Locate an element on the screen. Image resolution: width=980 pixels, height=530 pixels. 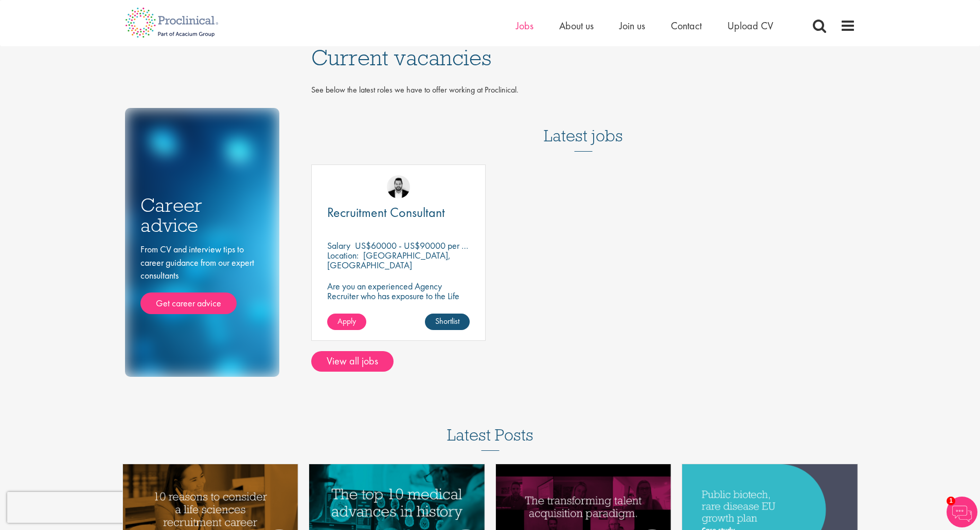
p: US$60000 - US$90000 per annum is located at coordinates (420, 245).